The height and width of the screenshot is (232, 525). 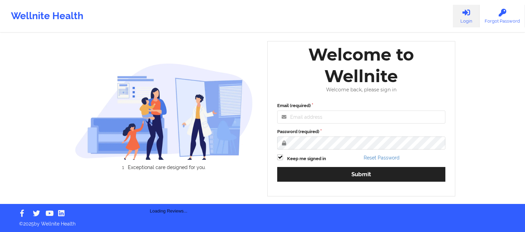 What do you see at coordinates (164, 111) in the screenshot?
I see `img: wellnite-auth-hero_200.c722682e.png` at bounding box center [164, 111].